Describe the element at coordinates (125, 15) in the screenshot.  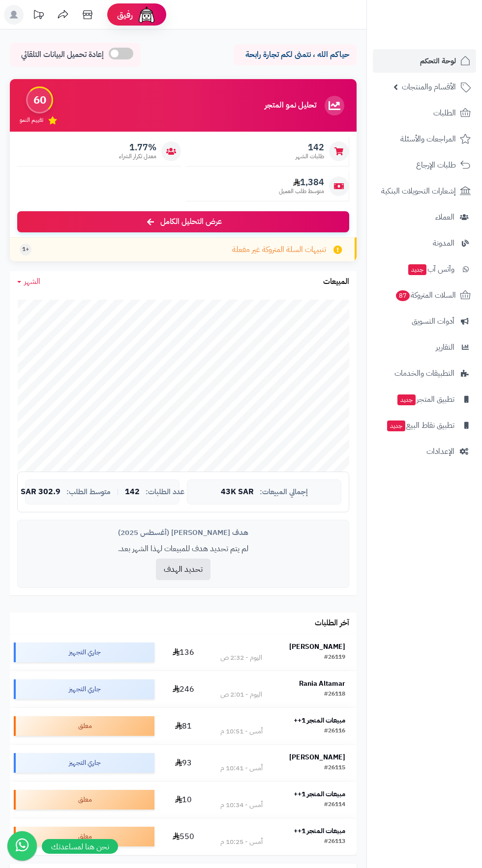
I see `span: رفيق` at that location.